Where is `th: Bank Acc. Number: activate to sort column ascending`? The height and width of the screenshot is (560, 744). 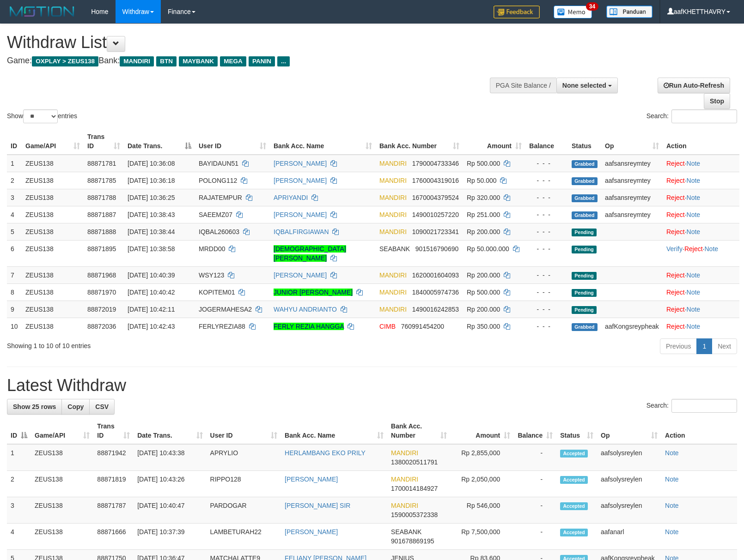
th: Bank Acc. Number: activate to sort column ascending is located at coordinates (419, 141).